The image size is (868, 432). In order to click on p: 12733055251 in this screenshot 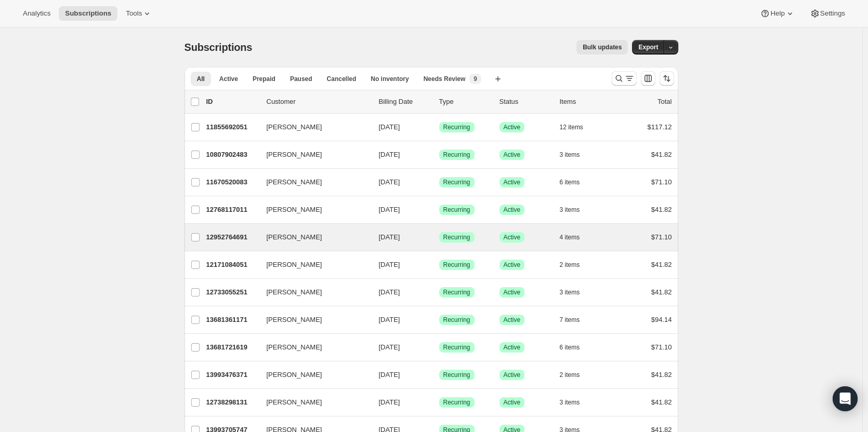, I will do `click(233, 292)`.